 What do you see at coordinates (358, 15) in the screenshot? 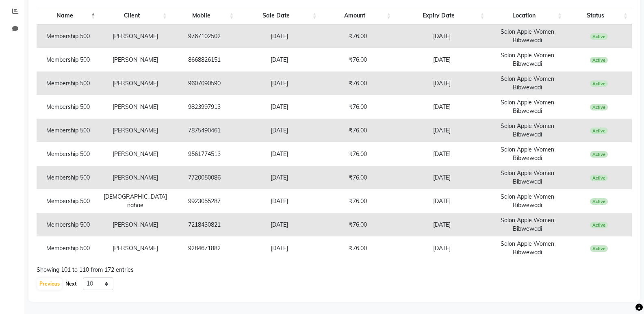
I see `th: Amount: activate to sort column ascending` at bounding box center [358, 15].